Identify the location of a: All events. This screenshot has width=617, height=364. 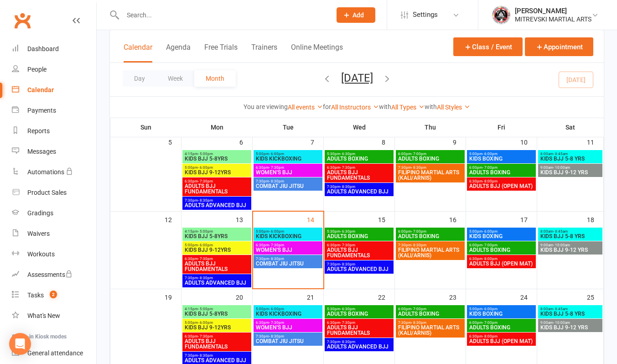
(305, 107).